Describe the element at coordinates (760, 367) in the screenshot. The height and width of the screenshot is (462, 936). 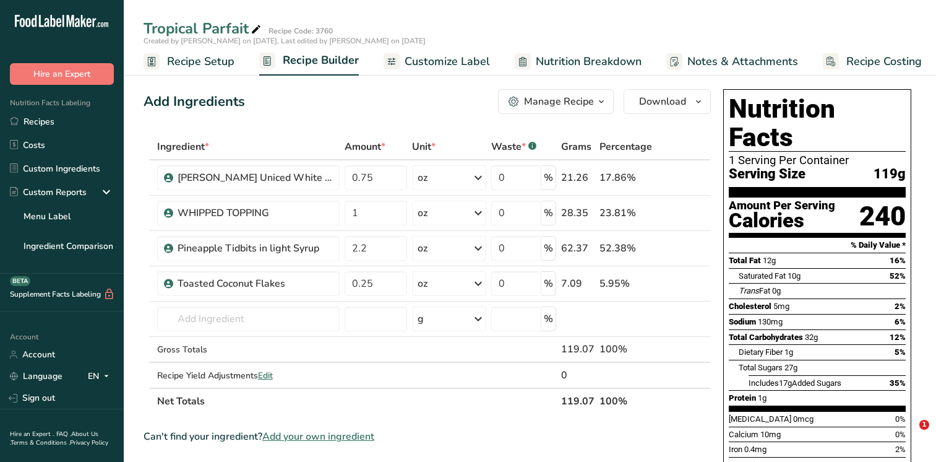
I see `span: Total Sugars` at that location.